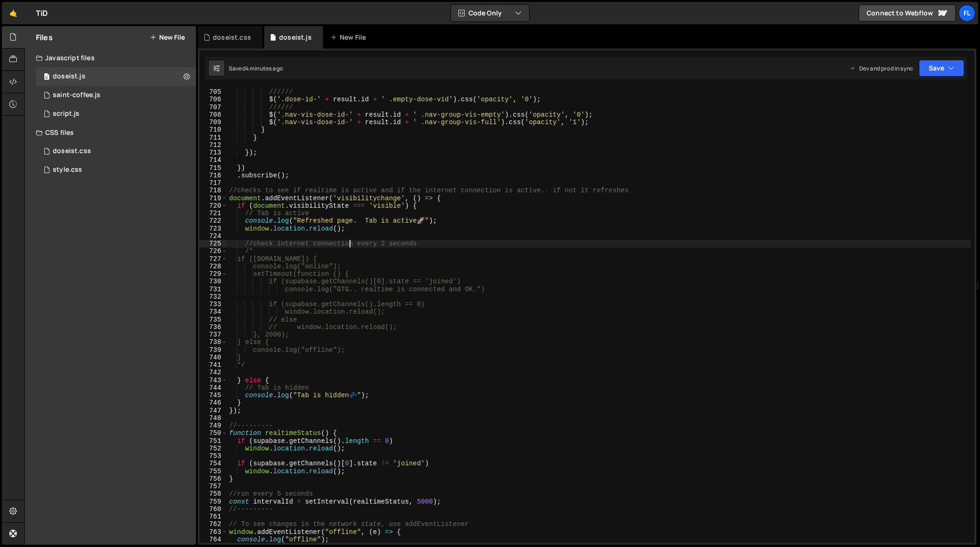 This screenshot has height=547, width=980. Describe the element at coordinates (213, 449) in the screenshot. I see `div: 752` at that location.